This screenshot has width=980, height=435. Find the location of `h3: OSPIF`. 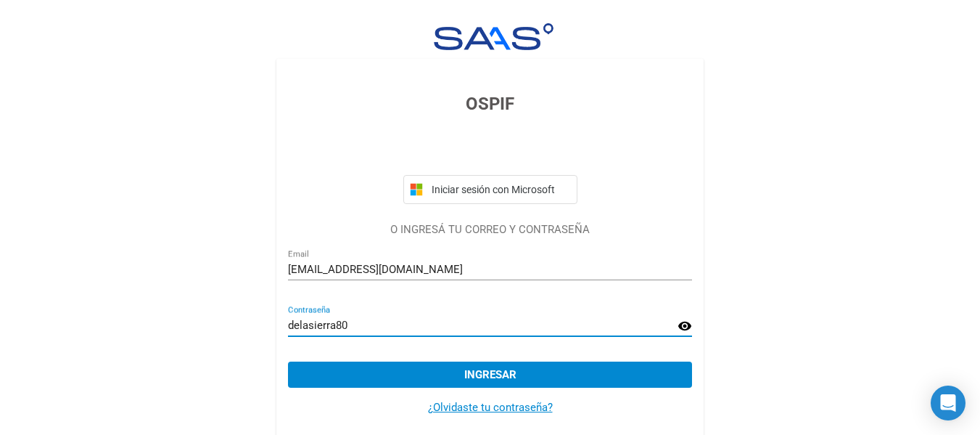

h3: OSPIF is located at coordinates (489, 104).